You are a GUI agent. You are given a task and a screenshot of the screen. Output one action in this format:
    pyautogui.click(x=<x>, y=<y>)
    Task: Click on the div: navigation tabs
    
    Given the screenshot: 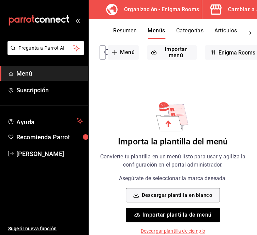 What is the action you would take?
    pyautogui.click(x=178, y=33)
    